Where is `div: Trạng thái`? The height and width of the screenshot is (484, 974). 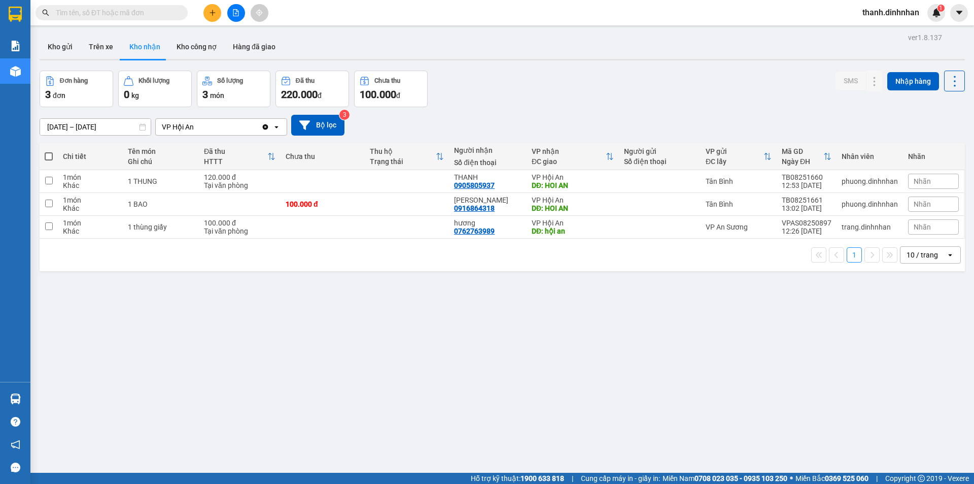 div: Trạng thái is located at coordinates (403, 161).